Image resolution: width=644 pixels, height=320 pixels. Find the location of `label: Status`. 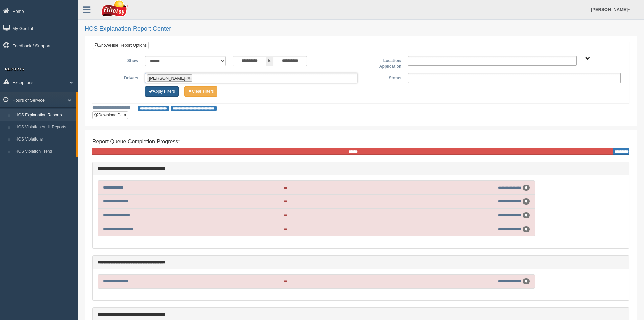

label: Status is located at coordinates (382, 77).